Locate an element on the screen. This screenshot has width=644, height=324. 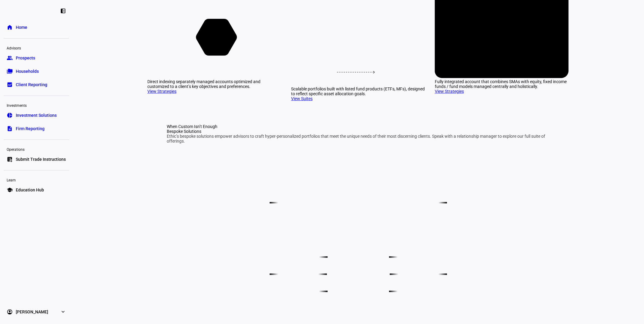
eth-mat-symbol: left_panel_close is located at coordinates (63, 11).